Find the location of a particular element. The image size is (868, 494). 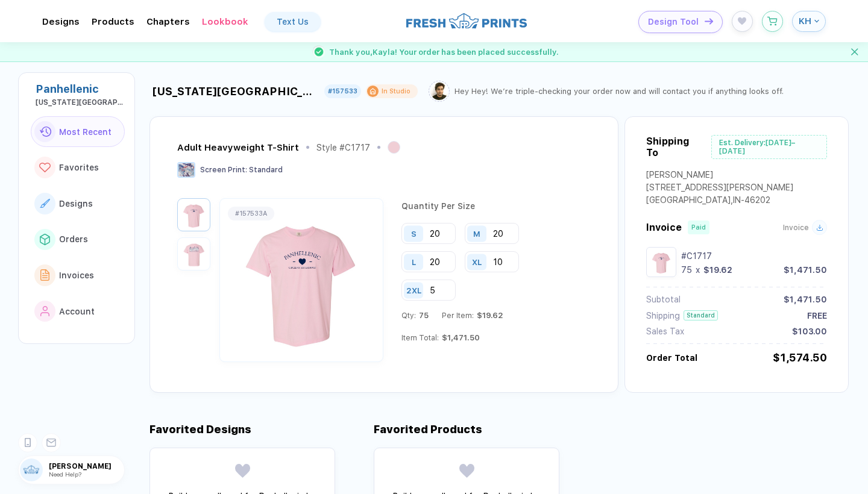

div: Subtotal is located at coordinates (663, 300).